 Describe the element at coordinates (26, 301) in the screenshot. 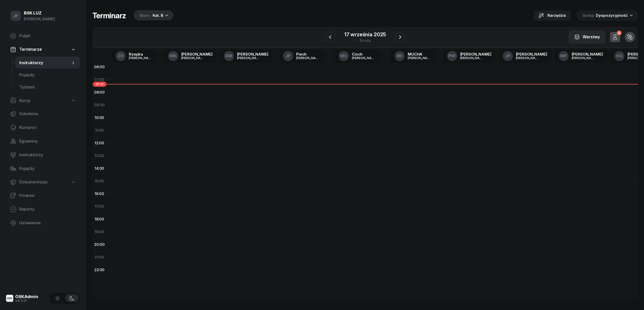

I see `div: v4.0.0` at that location.